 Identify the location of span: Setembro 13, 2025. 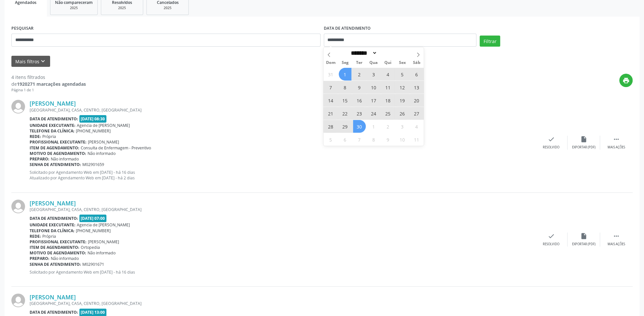
(417, 87).